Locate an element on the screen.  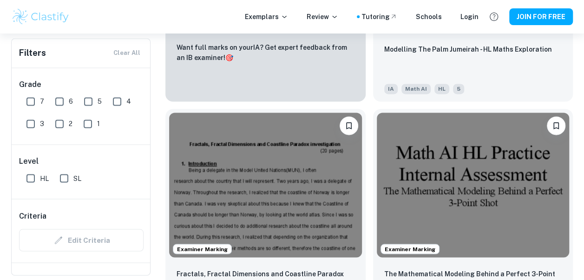
span: 4 is located at coordinates (129, 101).